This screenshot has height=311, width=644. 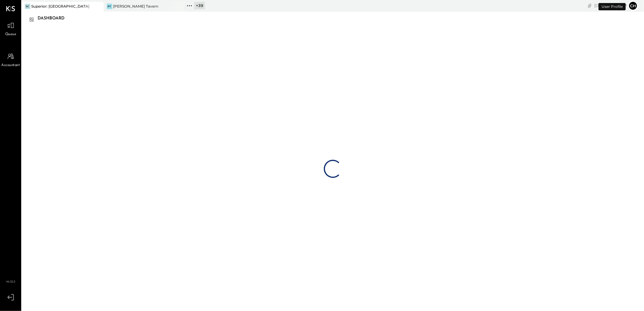 I want to click on div: PT, so click(x=109, y=6).